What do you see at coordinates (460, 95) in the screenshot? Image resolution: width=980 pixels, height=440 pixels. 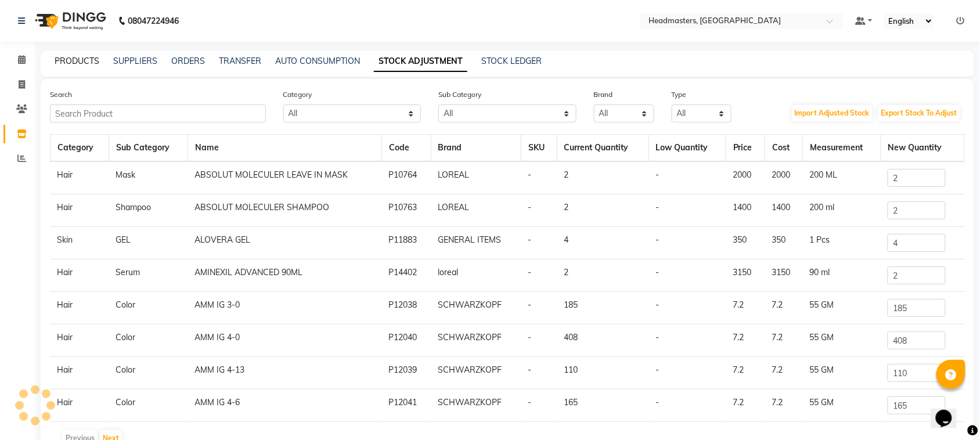 I see `label: Sub Category` at bounding box center [460, 95].